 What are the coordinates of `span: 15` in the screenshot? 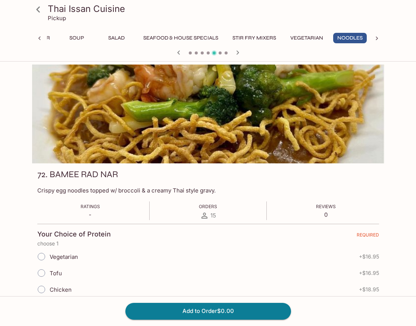 It's located at (213, 215).